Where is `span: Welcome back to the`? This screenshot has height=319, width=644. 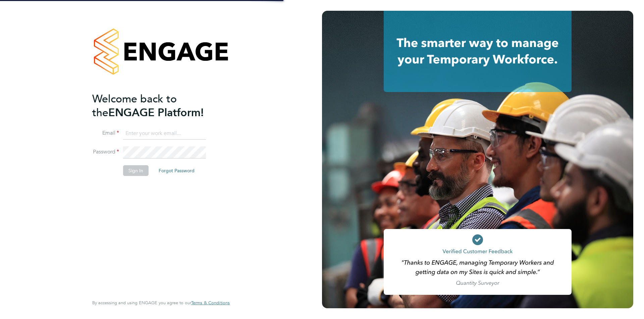
span: Welcome back to the is located at coordinates (135, 106).